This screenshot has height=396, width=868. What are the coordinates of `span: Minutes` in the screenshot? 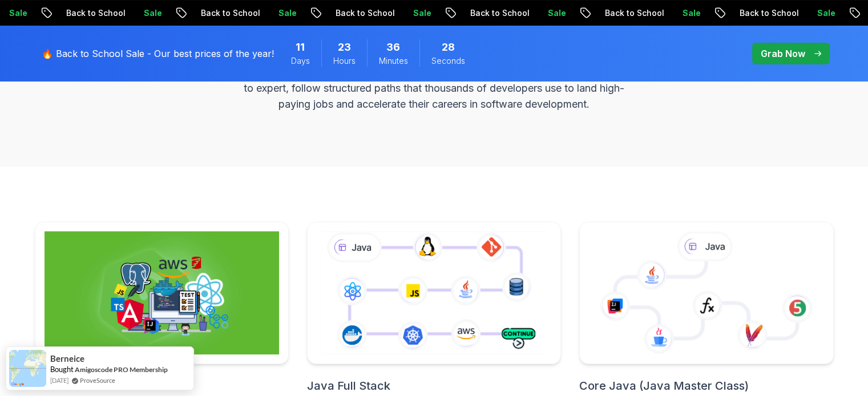 It's located at (393, 61).